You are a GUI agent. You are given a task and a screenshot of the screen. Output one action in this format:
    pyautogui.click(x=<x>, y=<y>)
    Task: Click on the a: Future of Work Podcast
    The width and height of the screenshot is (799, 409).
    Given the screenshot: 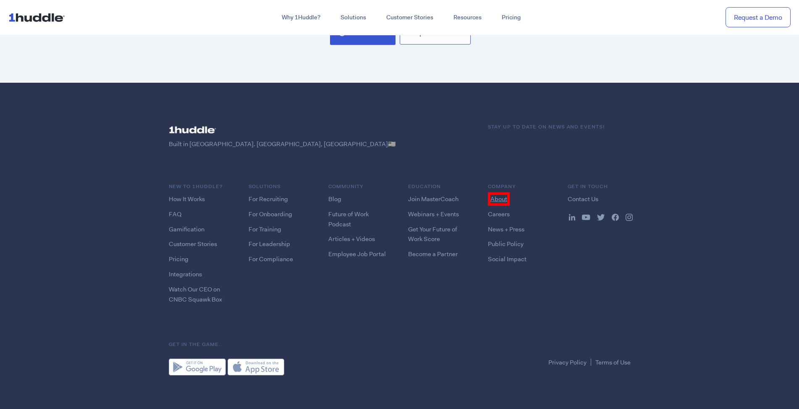 What is the action you would take?
    pyautogui.click(x=349, y=219)
    